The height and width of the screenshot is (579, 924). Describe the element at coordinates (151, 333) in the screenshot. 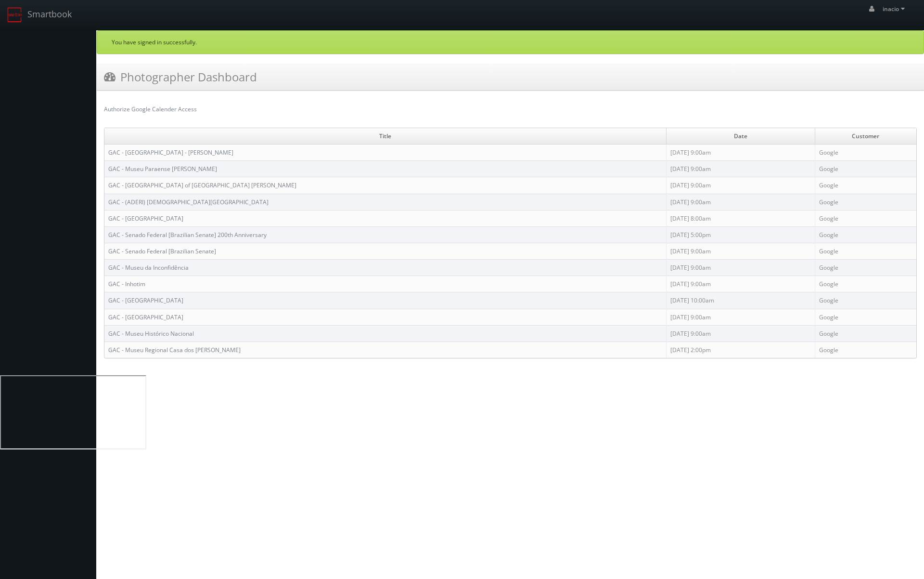

I see `a: GAC - Museu Histórico Nacional` at that location.